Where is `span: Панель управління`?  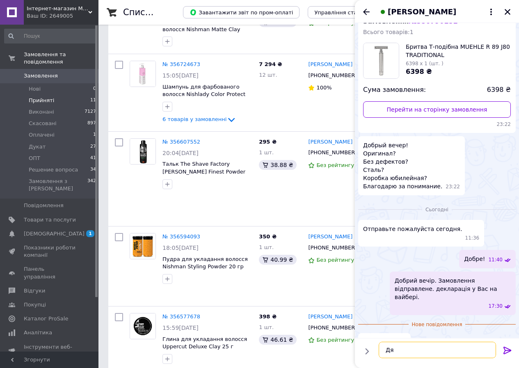 span: Панель управління is located at coordinates (50, 273).